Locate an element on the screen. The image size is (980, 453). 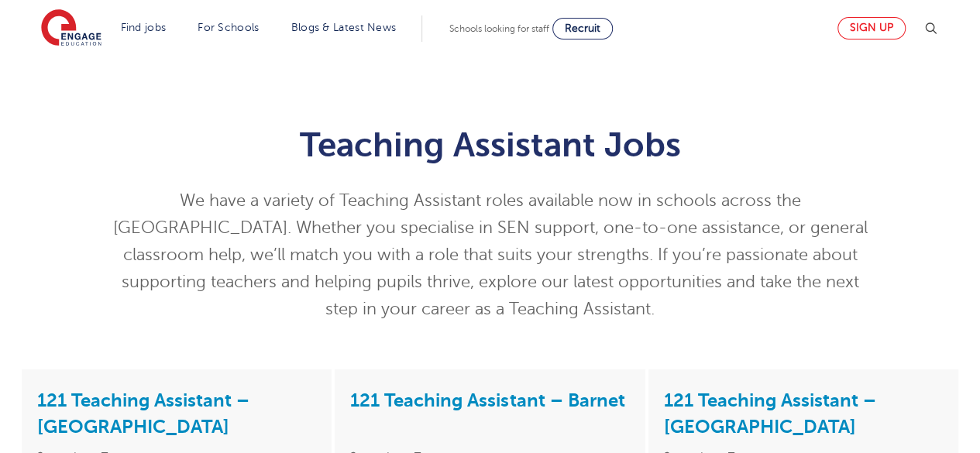
a: 121 Teaching Assistant – Barnet is located at coordinates (487, 401).